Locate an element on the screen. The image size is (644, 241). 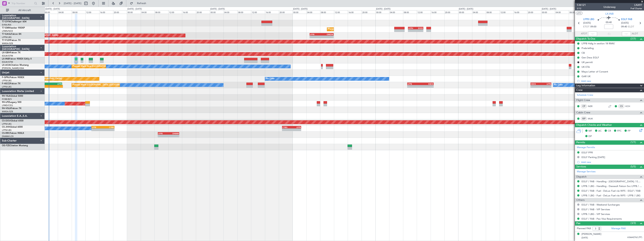
span: F-HECD is located at coordinates (6, 84).